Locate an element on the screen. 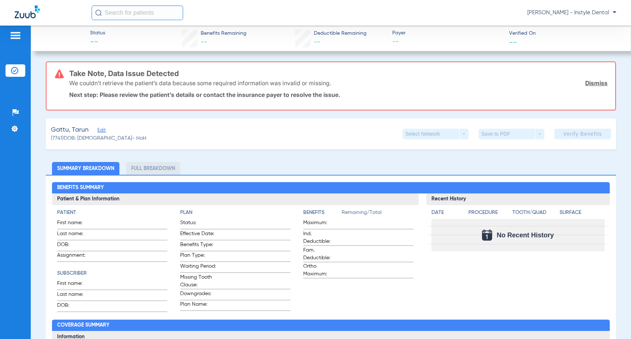  span: Verified On is located at coordinates (564, 33).